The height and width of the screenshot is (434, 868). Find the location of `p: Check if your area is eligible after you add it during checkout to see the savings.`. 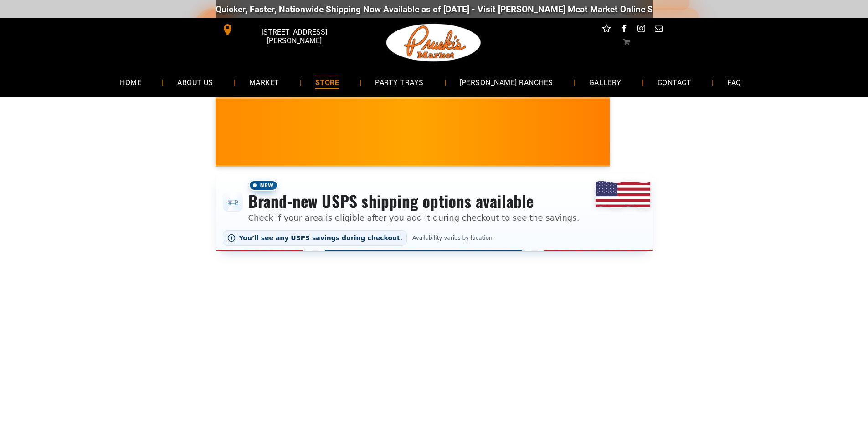

p: Check if your area is eligible after you add it during checkout to see the savings. is located at coordinates (414, 218).